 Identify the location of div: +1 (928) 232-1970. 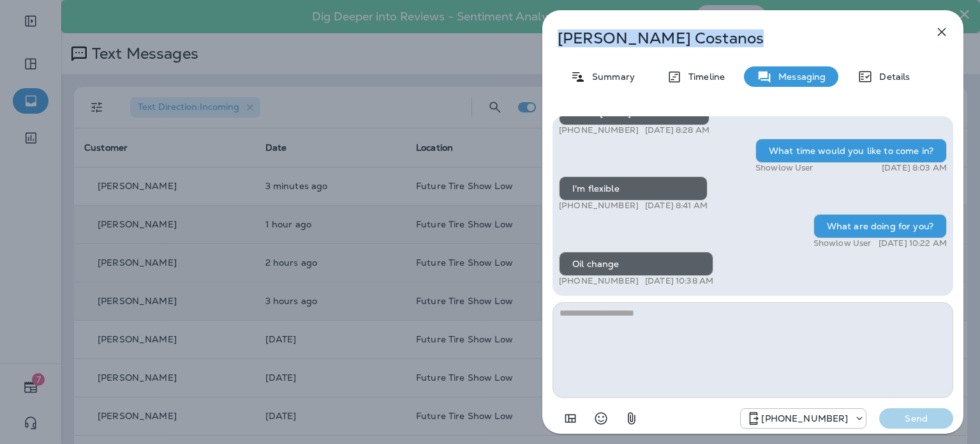
(803, 418).